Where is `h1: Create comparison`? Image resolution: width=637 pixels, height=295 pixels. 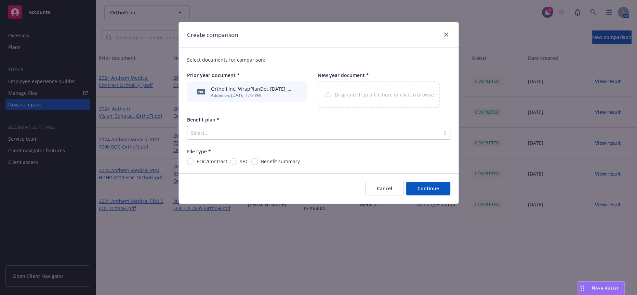 h1: Create comparison is located at coordinates (212, 35).